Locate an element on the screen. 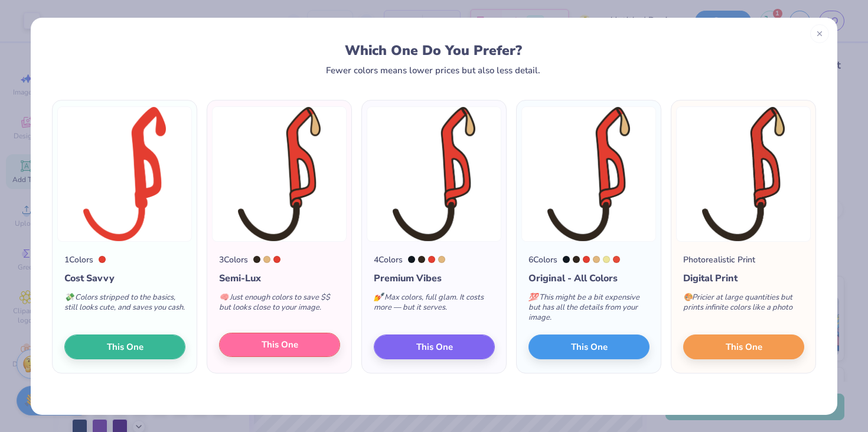  div: 7417 C is located at coordinates (617, 259).